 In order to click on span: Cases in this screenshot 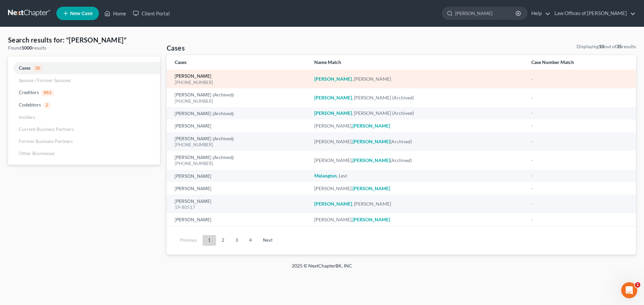, I will do `click(25, 68)`.